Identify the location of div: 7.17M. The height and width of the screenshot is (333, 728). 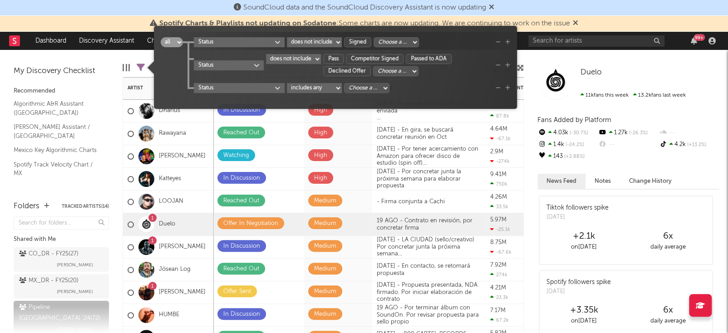
(498, 311).